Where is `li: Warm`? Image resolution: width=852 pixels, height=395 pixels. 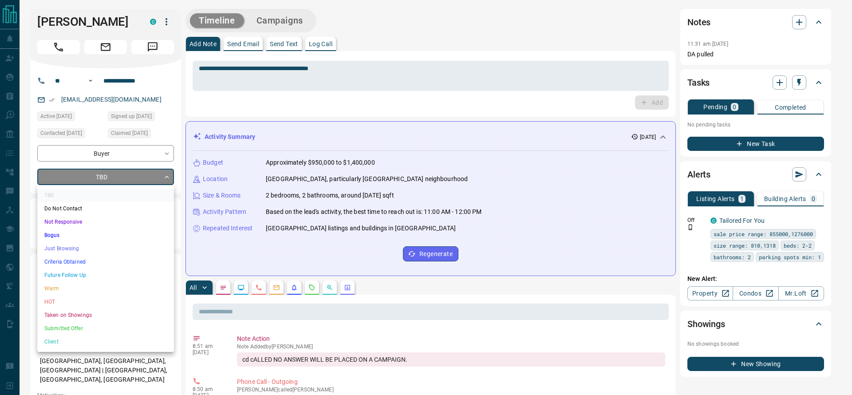 li: Warm is located at coordinates (106, 288).